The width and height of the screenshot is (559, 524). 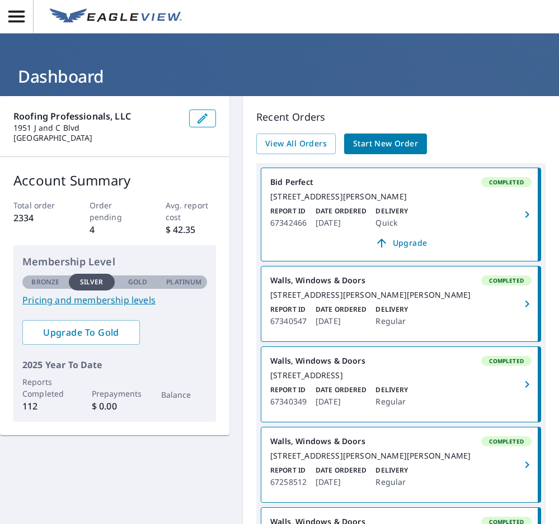 I want to click on a: Start New Order, so click(x=385, y=144).